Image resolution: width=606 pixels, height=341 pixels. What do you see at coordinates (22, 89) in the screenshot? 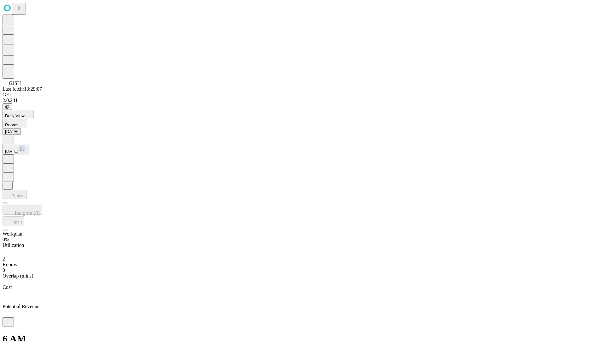
I see `span: Last fetch: 13:29:07` at bounding box center [22, 89].